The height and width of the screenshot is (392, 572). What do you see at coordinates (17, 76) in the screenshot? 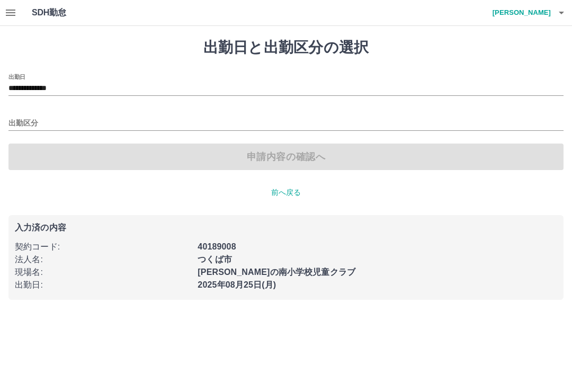
I see `label: 出勤日` at bounding box center [17, 76].